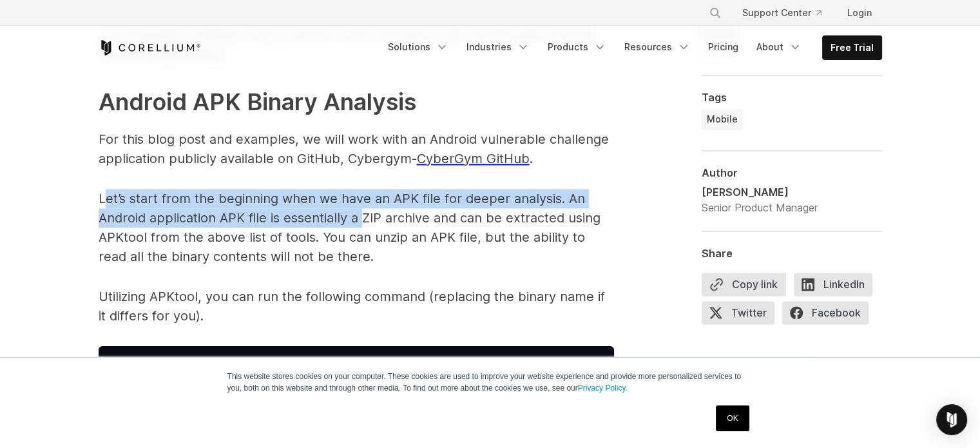  What do you see at coordinates (742, 315) in the screenshot?
I see `a: Twitter` at bounding box center [742, 315].